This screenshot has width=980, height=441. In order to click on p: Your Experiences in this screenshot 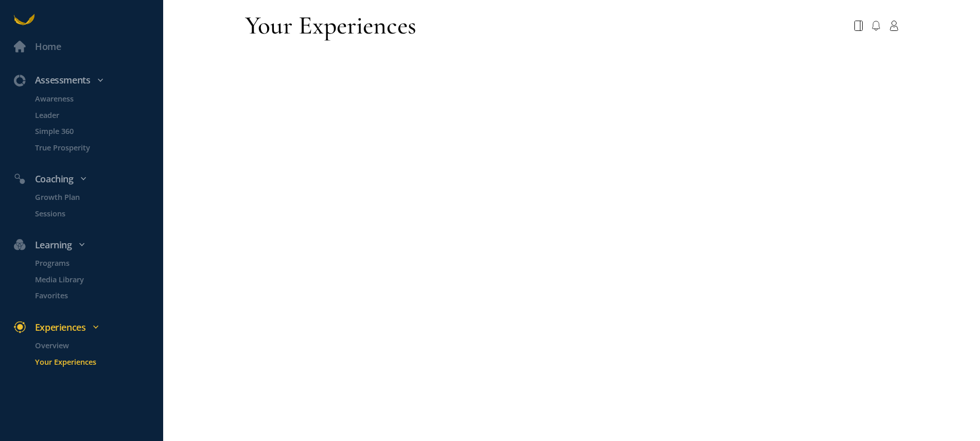, I will do `click(97, 361)`.